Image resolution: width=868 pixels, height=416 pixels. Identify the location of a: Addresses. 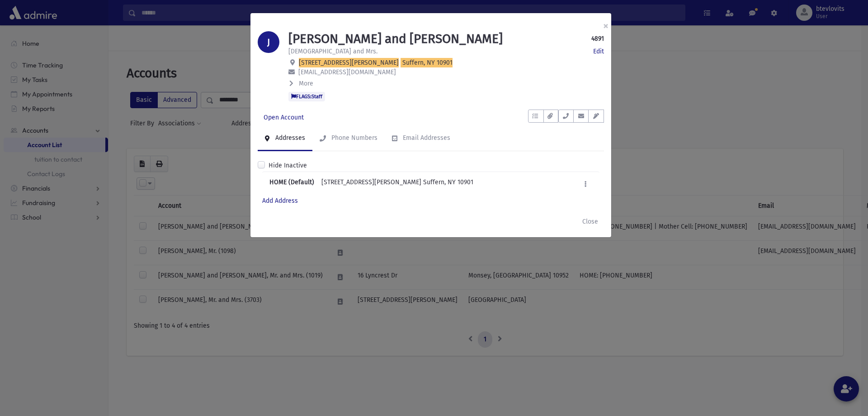
(285, 138).